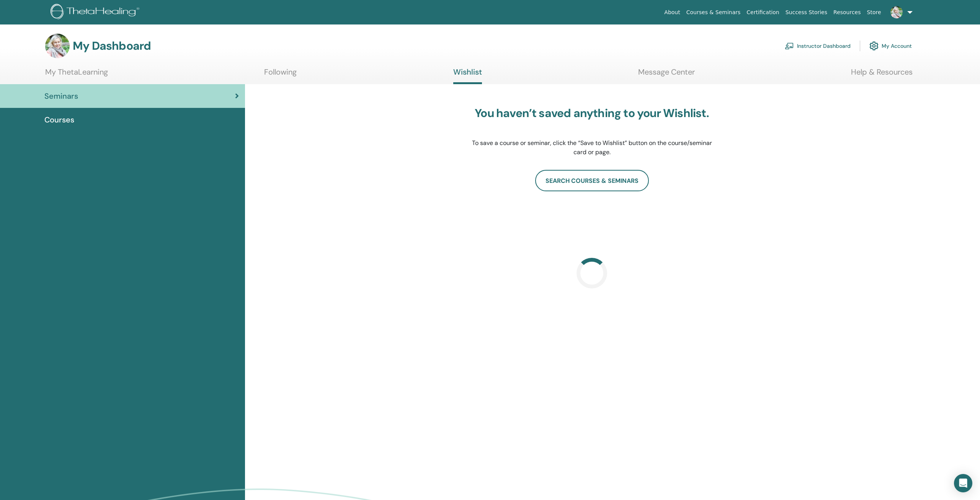 The image size is (980, 500). What do you see at coordinates (874, 13) in the screenshot?
I see `a: Store` at bounding box center [874, 13].